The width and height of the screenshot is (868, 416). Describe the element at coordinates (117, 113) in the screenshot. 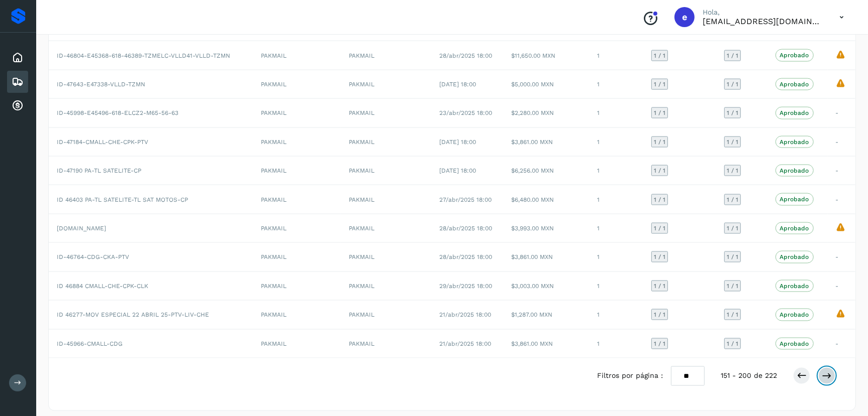

I see `span: ID-45998-E45496-618-ELCZ2-M65-56-63` at that location.